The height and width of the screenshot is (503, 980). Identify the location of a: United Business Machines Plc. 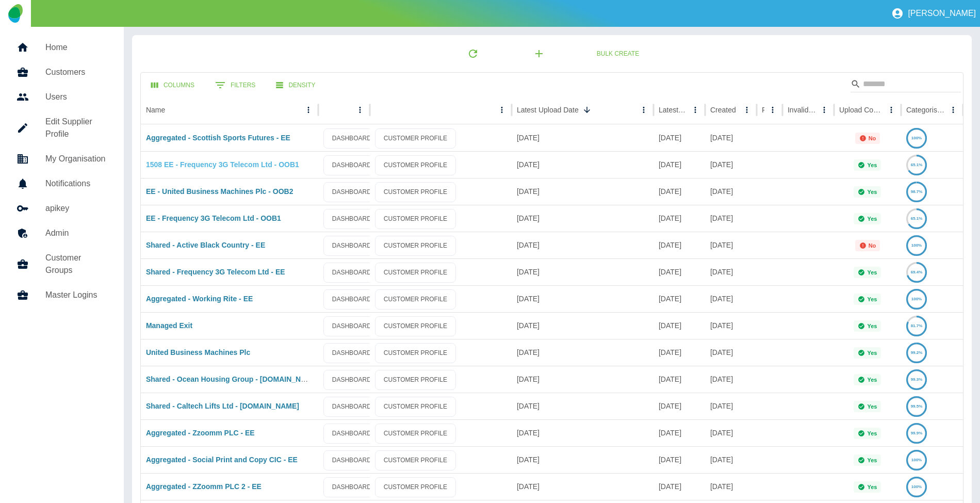
(198, 352).